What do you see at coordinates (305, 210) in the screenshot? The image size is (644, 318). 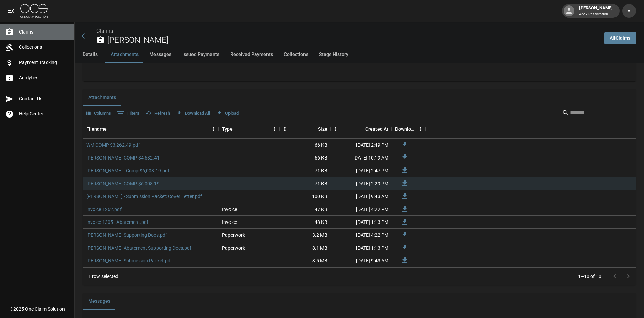 I see `div: 47 KB` at bounding box center [305, 210].